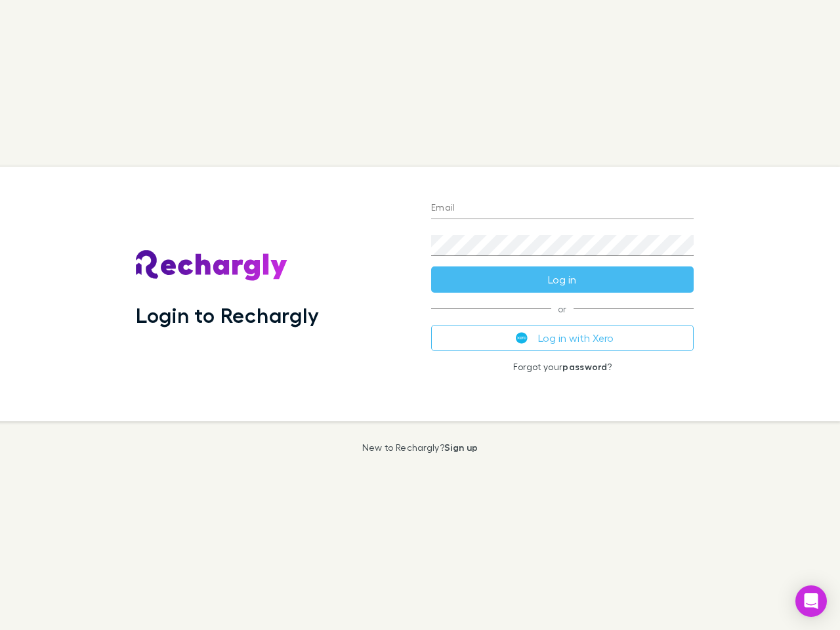 This screenshot has width=840, height=630. Describe the element at coordinates (562, 279) in the screenshot. I see `button: Log in` at that location.